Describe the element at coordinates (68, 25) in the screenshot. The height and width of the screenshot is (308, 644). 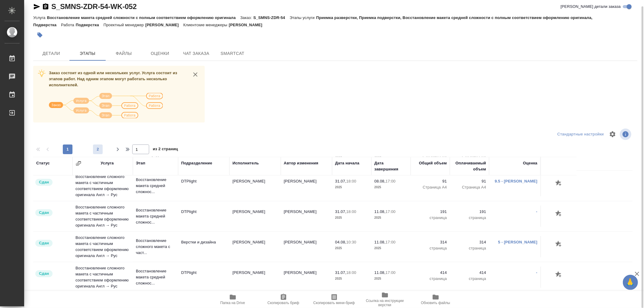
I see `p: Работа` at that location.